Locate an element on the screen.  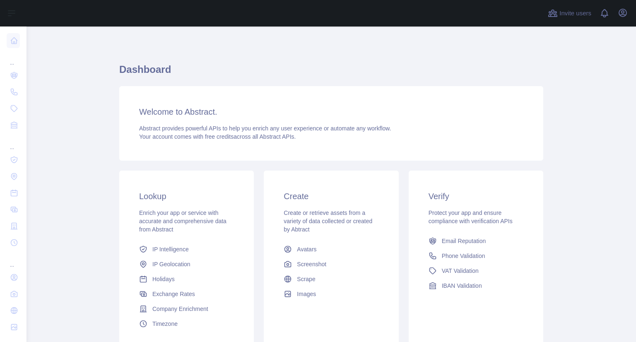
span: Company Enrichment is located at coordinates (180, 309).